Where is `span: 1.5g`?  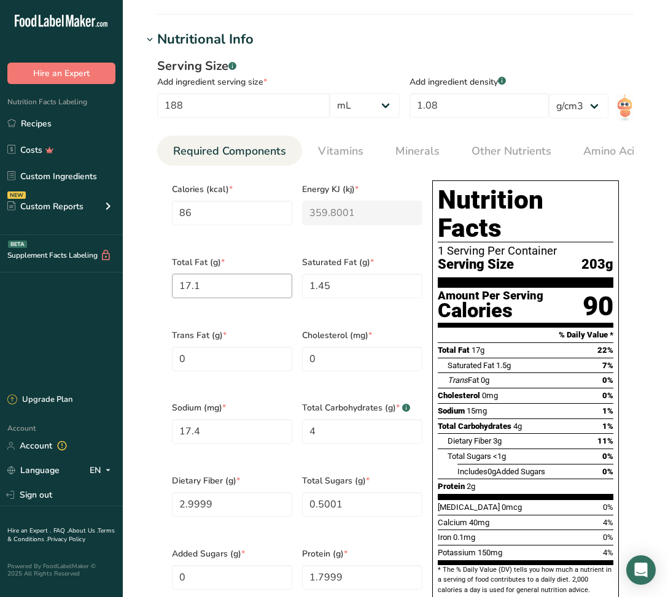 span: 1.5g is located at coordinates (503, 365).